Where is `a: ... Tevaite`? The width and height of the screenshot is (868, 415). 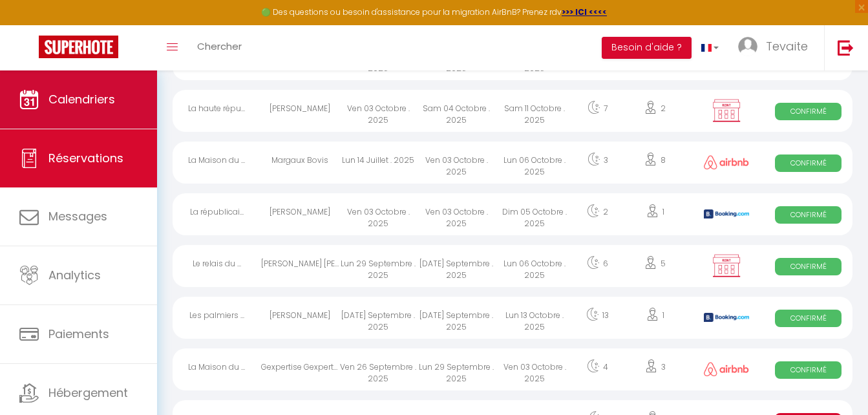
a: ... Tevaite is located at coordinates (776, 48).